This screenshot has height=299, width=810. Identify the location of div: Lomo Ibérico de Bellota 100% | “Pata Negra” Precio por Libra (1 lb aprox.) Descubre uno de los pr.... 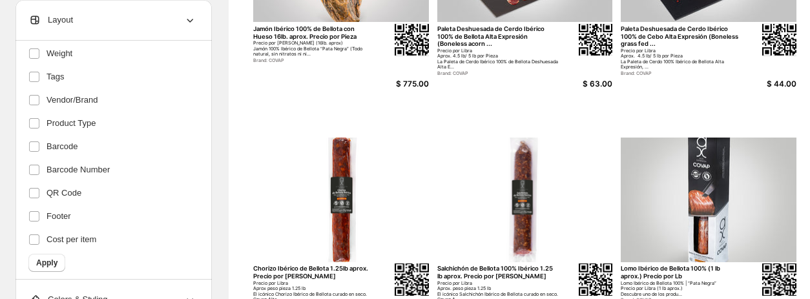
(680, 289).